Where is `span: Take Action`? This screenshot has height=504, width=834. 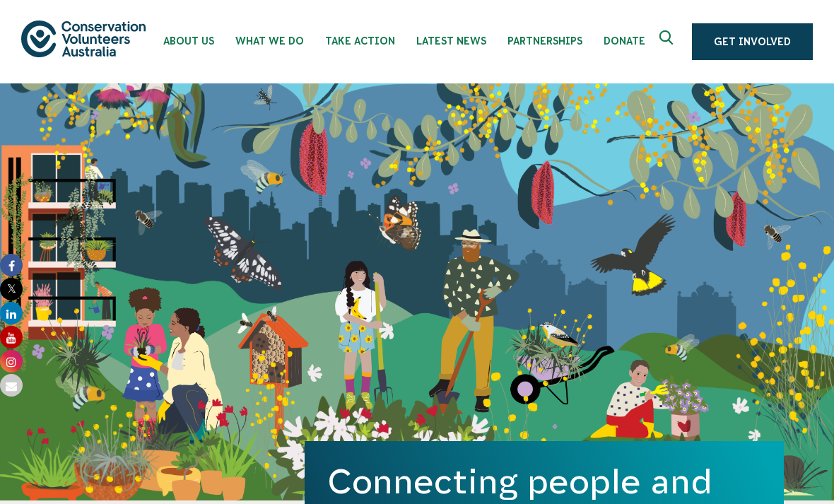
span: Take Action is located at coordinates (360, 41).